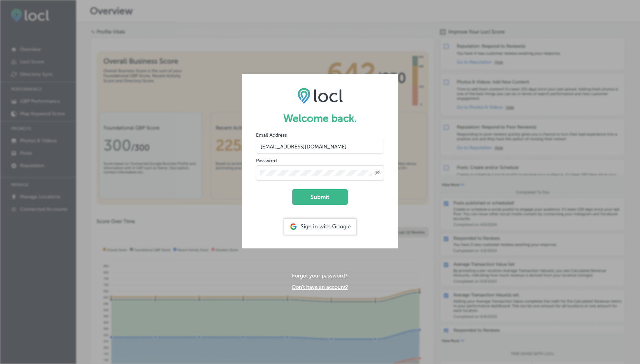 The width and height of the screenshot is (640, 364). Describe the element at coordinates (320, 118) in the screenshot. I see `h1: Welcome back.` at that location.